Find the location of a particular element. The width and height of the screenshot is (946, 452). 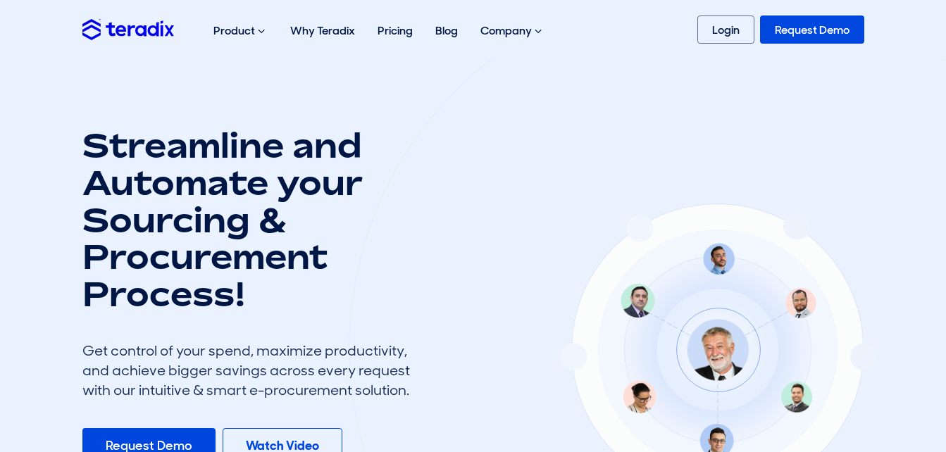

h1: Streamline and Automate your Sourcing & Procurement Process! is located at coordinates (251, 220).